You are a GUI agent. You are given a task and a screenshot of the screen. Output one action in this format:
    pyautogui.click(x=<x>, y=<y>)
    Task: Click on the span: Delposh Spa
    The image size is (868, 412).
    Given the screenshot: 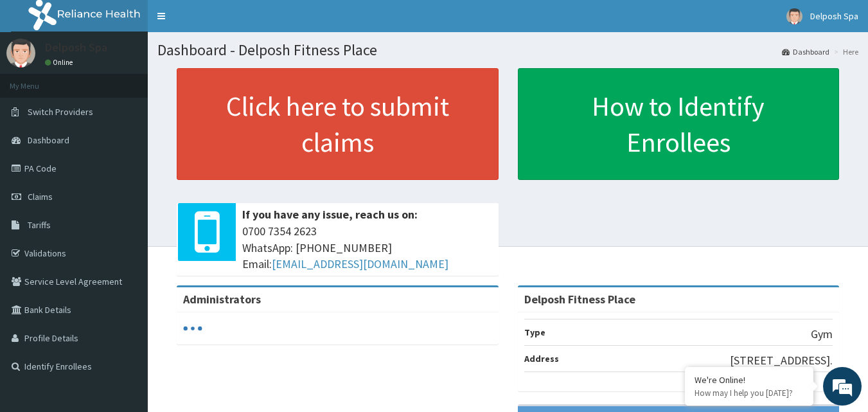 What is the action you would take?
    pyautogui.click(x=834, y=16)
    